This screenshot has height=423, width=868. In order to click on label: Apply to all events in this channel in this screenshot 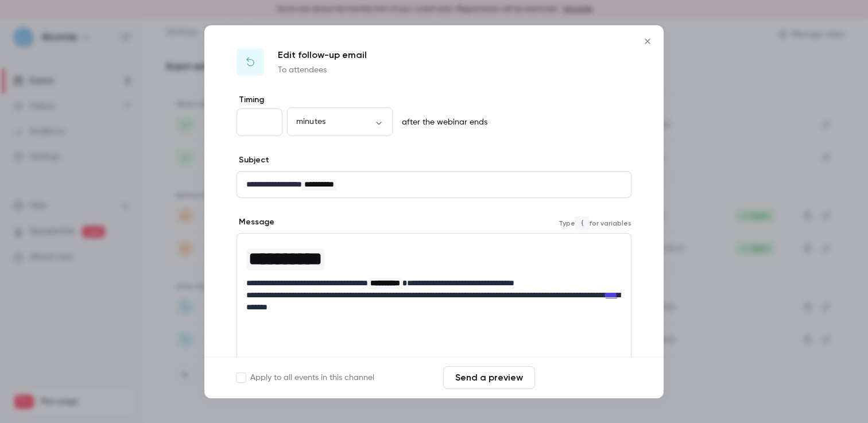, I will do `click(305, 378)`.